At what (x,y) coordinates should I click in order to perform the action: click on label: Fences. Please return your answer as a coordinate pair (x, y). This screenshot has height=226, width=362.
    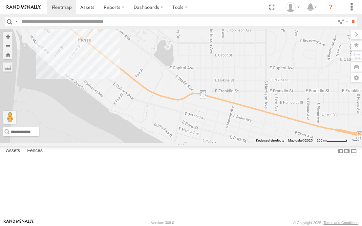
    Looking at the image, I should click on (35, 151).